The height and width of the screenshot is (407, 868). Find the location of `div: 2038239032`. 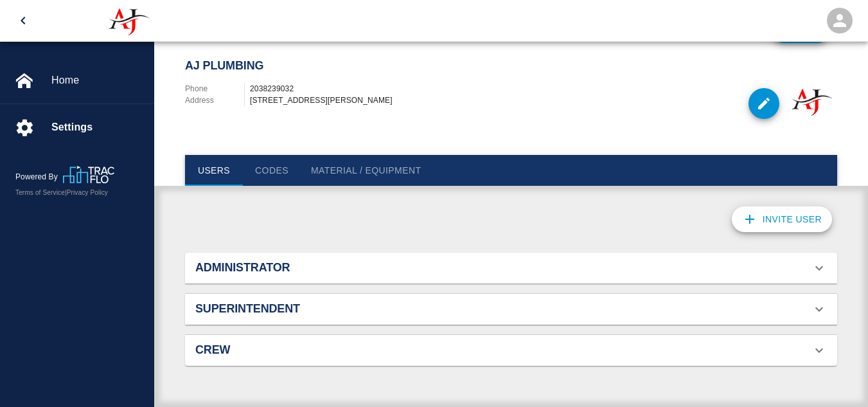

div: 2038239032 is located at coordinates (381, 89).